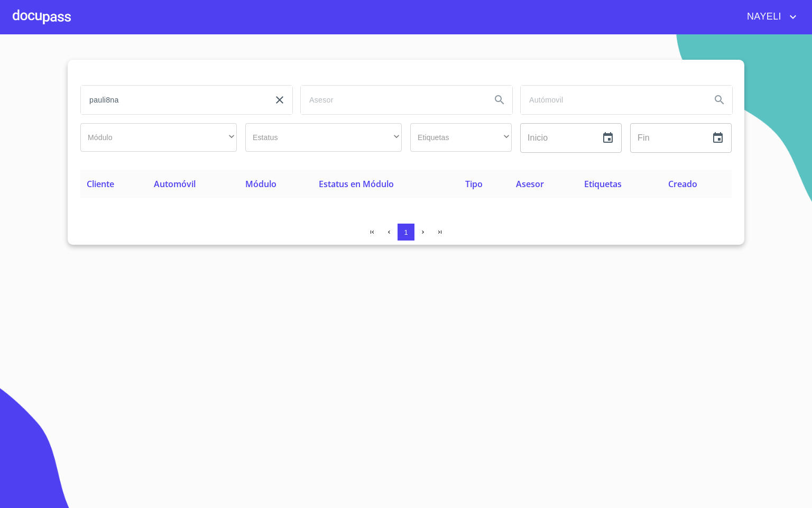  I want to click on span: NAYELI, so click(763, 17).